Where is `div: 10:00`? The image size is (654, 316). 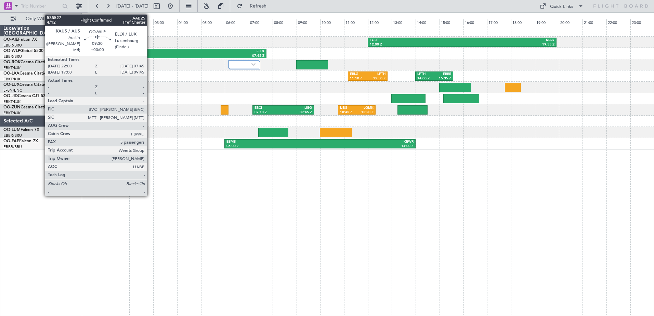
div: 10:00 is located at coordinates (332, 22).